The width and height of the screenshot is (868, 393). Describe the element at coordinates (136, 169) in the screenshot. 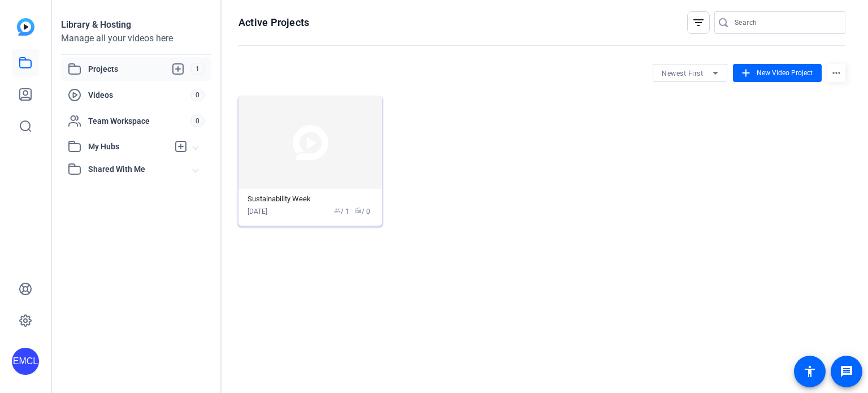

I see `mat-expansion-panel-header: Shared With Me` at that location.